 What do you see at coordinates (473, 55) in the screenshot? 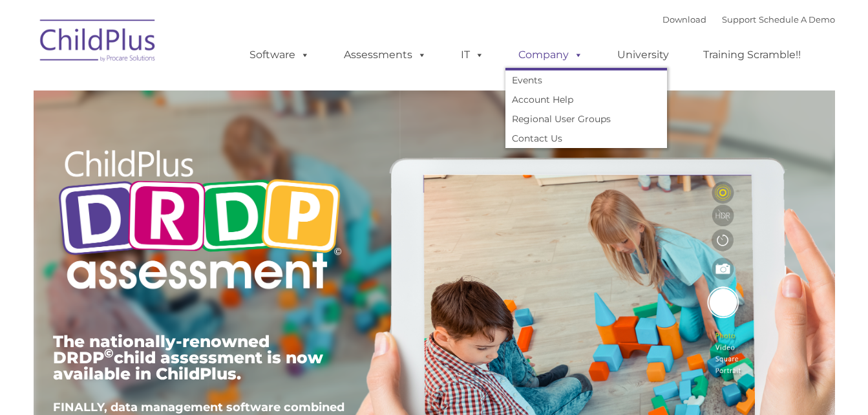
I see `a: IT` at bounding box center [473, 55].